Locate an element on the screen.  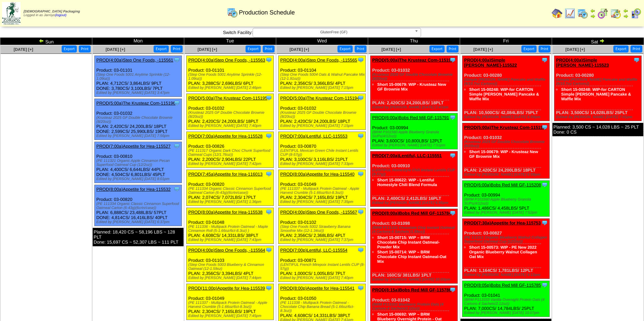
div: Product: 03-01104 PLAN: 2,356CS / 3,366LBS / 4PLT is located at coordinates (322, 74).